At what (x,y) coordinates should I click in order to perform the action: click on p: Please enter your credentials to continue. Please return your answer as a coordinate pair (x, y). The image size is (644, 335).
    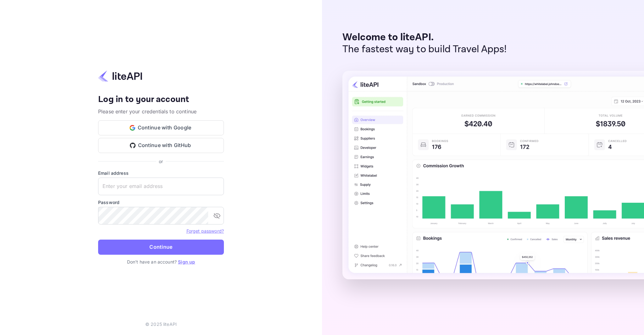
    Looking at the image, I should click on (161, 112).